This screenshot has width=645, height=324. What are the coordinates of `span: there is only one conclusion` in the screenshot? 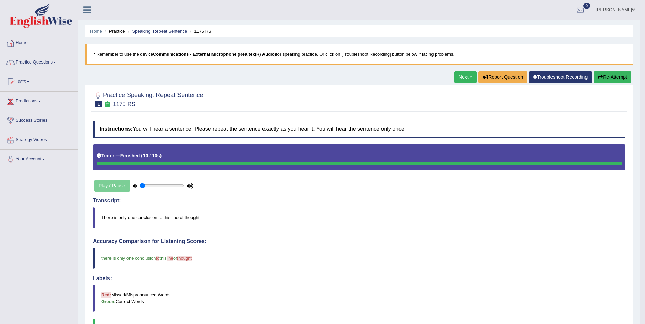 It's located at (128, 258).